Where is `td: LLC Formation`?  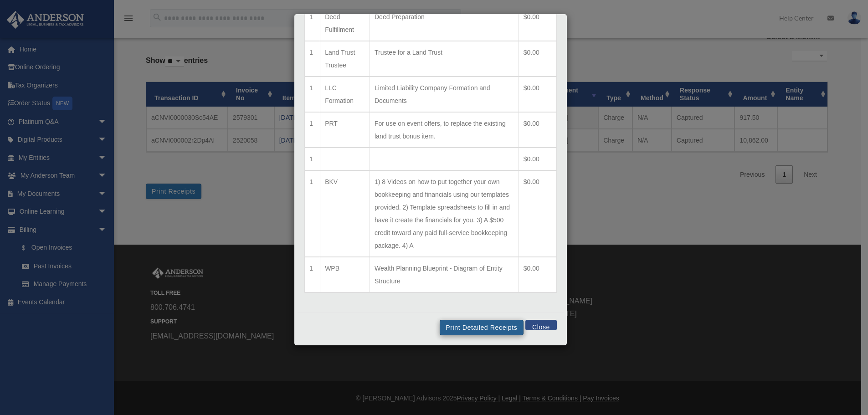
td: LLC Formation is located at coordinates (345, 94).